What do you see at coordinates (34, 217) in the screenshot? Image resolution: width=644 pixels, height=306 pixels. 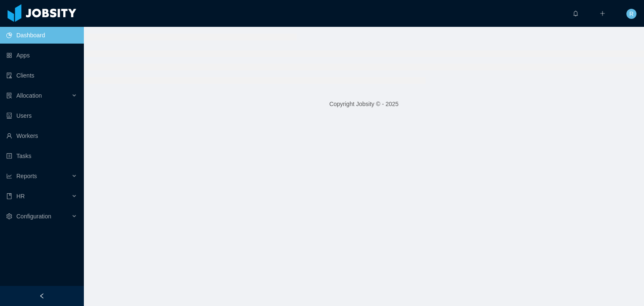 I see `span: Configuration` at bounding box center [34, 217].